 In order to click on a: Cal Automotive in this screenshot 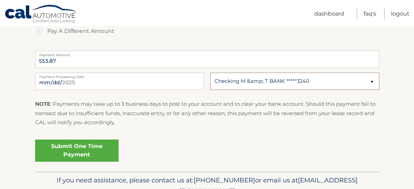, I will do `click(41, 15)`.